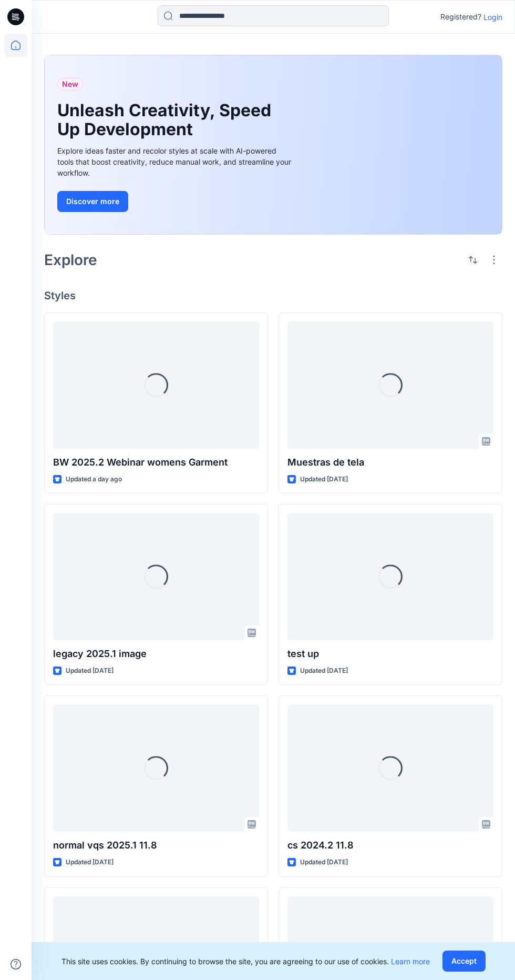 Image resolution: width=515 pixels, height=980 pixels. I want to click on a: Discover more, so click(176, 201).